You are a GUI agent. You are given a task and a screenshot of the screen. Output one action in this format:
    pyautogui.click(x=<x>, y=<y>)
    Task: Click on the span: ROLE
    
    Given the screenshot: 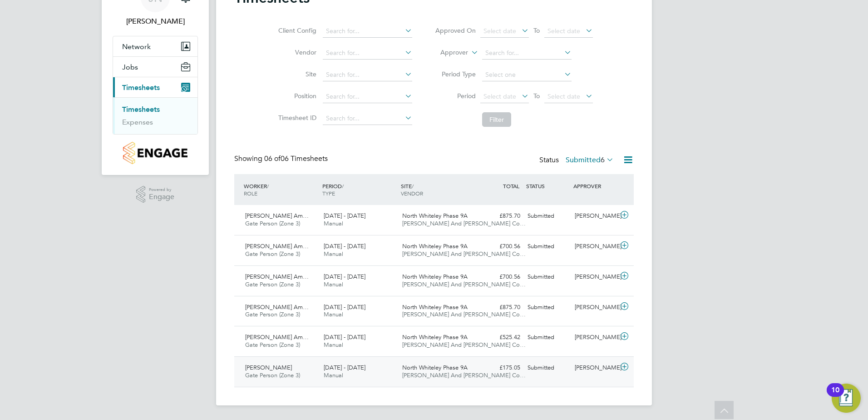 What is the action you would take?
    pyautogui.click(x=251, y=193)
    